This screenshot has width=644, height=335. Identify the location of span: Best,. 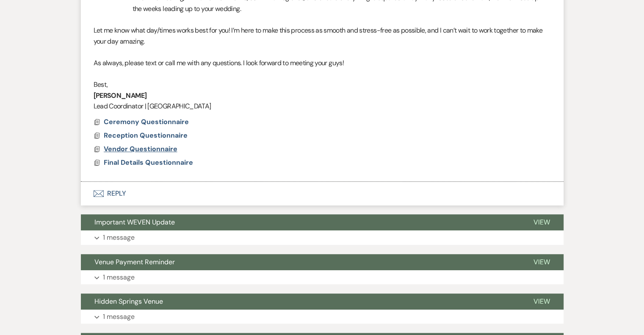
(101, 84).